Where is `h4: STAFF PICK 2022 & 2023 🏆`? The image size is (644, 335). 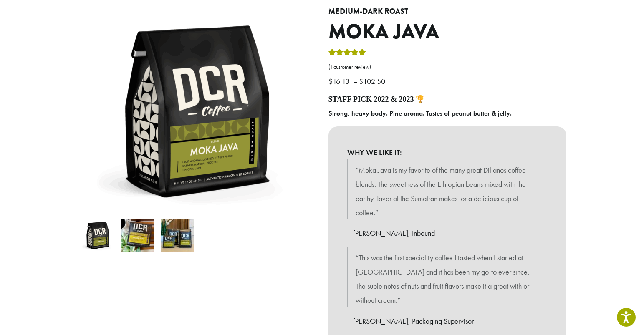
h4: STAFF PICK 2022 & 2023 🏆 is located at coordinates (447, 100).